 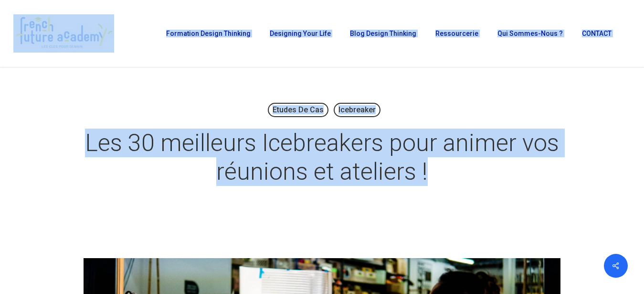 What do you see at coordinates (383, 33) in the screenshot?
I see `a: Blog Design Thinking` at bounding box center [383, 33].